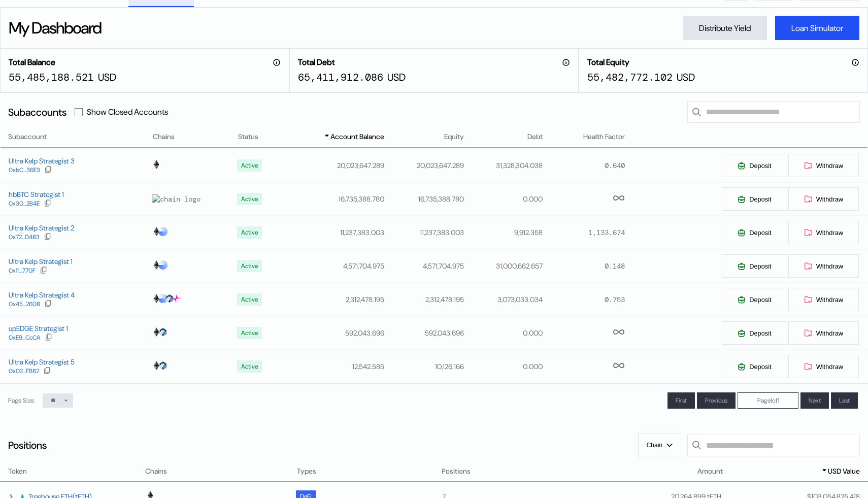 Image resolution: width=868 pixels, height=498 pixels. What do you see at coordinates (24, 371) in the screenshot?
I see `div: 0x02...FB82` at bounding box center [24, 371].